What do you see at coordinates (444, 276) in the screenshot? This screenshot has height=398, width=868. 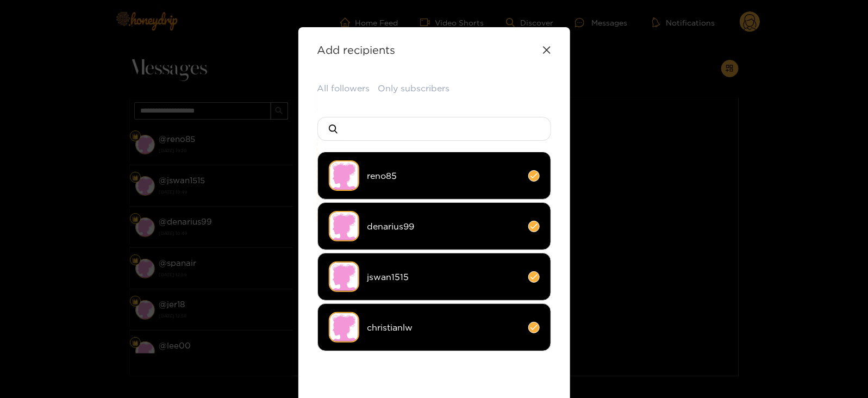 I see `span: jswan1515` at bounding box center [444, 276].